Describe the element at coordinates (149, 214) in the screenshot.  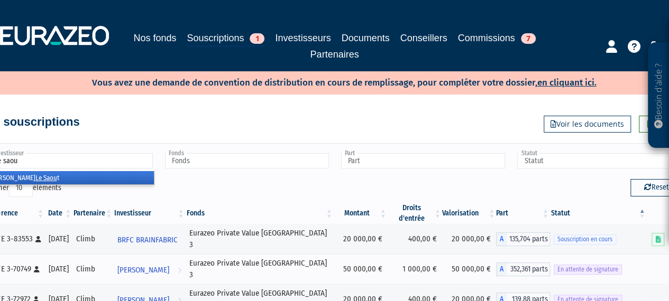
I see `th: Investisseur: activer pour trier la colonne par ordre croissant` at that location.